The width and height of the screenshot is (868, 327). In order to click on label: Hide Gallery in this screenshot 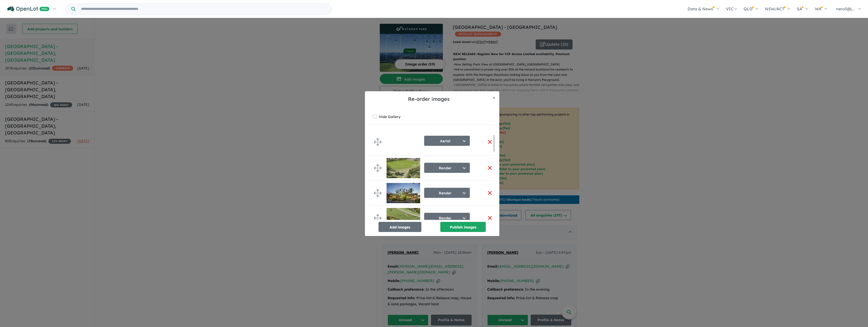, I will do `click(390, 117)`.